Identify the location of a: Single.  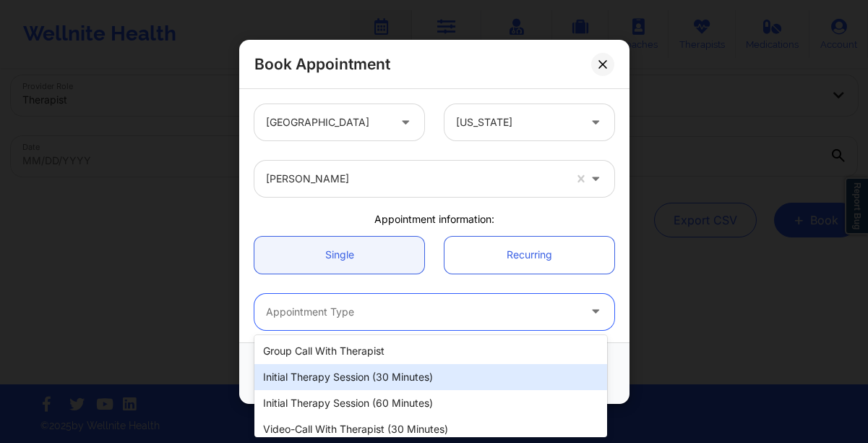
(339, 254).